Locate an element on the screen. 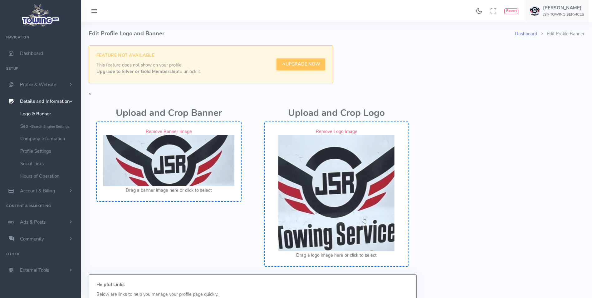 Image resolution: width=592 pixels, height=298 pixels. h2: Upload and Crop Banner is located at coordinates (169, 113).